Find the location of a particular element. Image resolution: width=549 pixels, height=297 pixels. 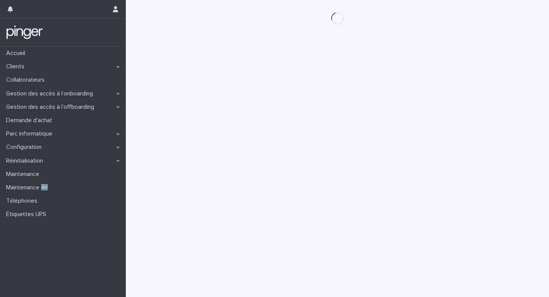

p: Gestion des accès à l’offboarding is located at coordinates (51, 107).